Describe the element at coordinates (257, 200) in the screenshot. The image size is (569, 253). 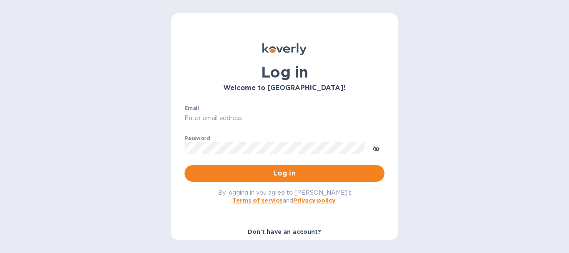
I see `b: Terms of service` at that location.